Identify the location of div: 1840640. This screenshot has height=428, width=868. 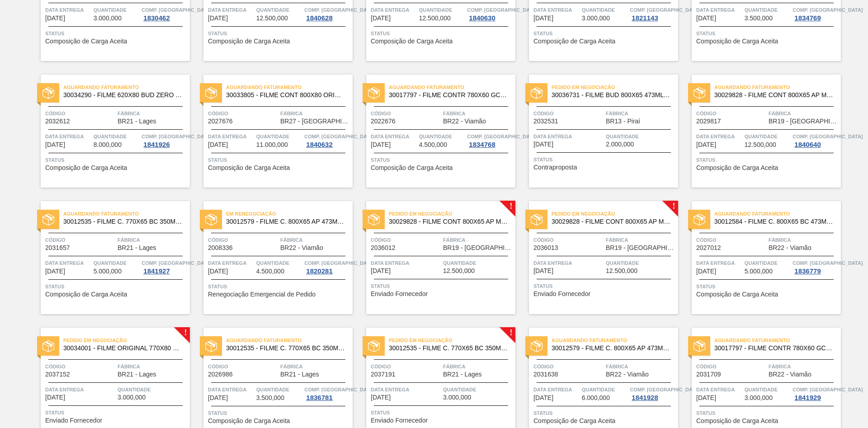
(807, 145).